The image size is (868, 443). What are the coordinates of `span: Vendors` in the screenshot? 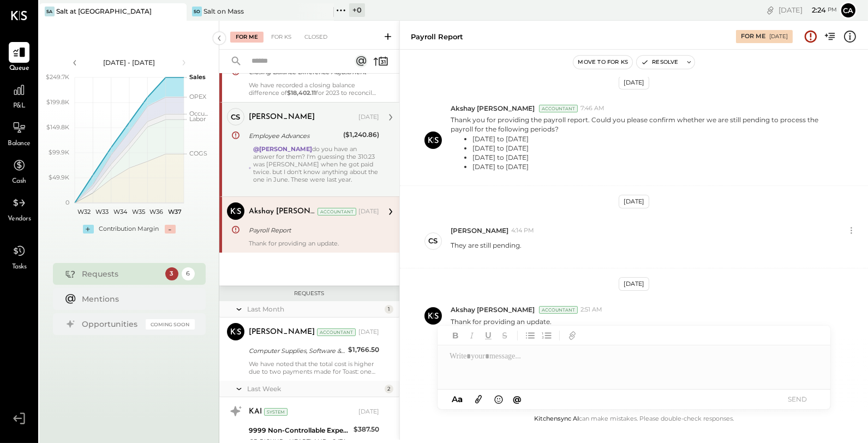 It's located at (19, 219).